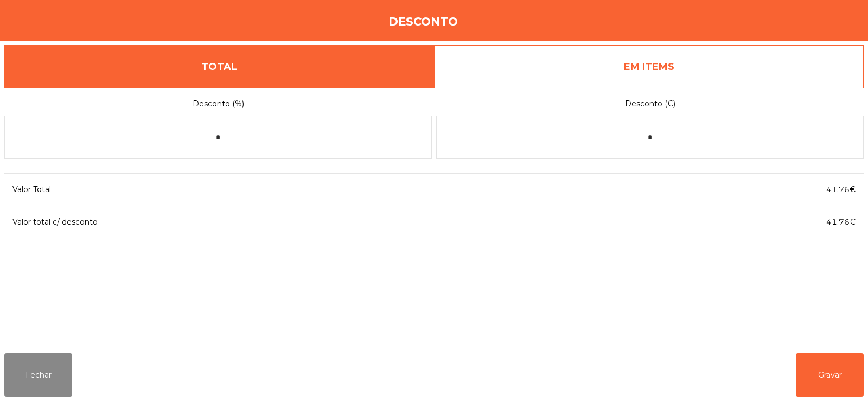 Image resolution: width=868 pixels, height=401 pixels. I want to click on h4: Desconto, so click(423, 21).